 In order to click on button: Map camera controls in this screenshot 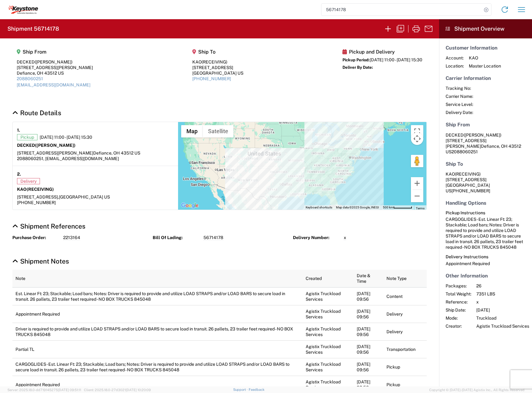, I will do `click(417, 138)`.